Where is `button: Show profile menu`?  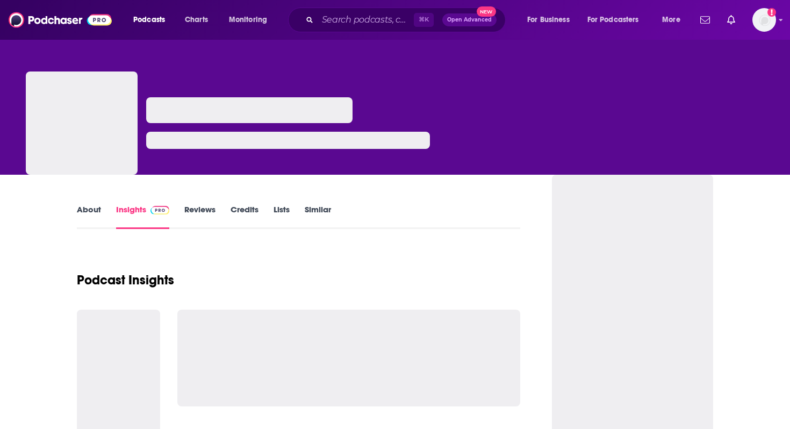 button: Show profile menu is located at coordinates (764, 20).